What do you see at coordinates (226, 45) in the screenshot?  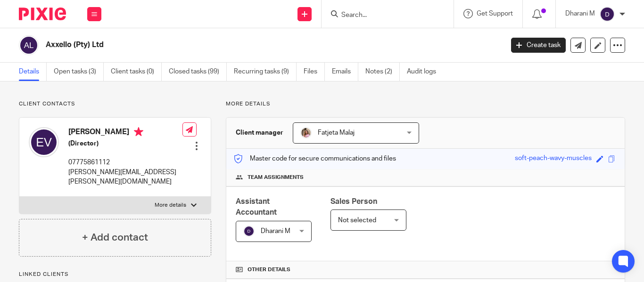 I see `h2: Axxello (Pty) Ltd` at bounding box center [226, 45].